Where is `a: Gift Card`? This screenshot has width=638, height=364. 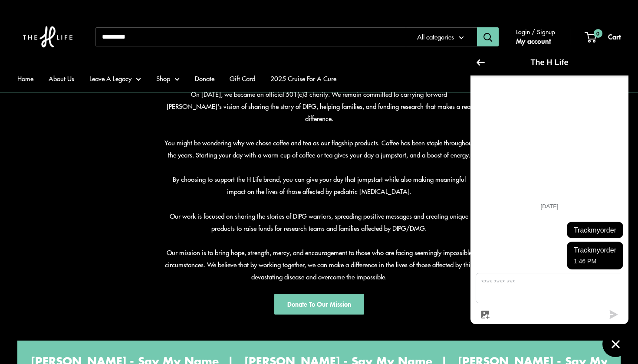 a: Gift Card is located at coordinates (242, 79).